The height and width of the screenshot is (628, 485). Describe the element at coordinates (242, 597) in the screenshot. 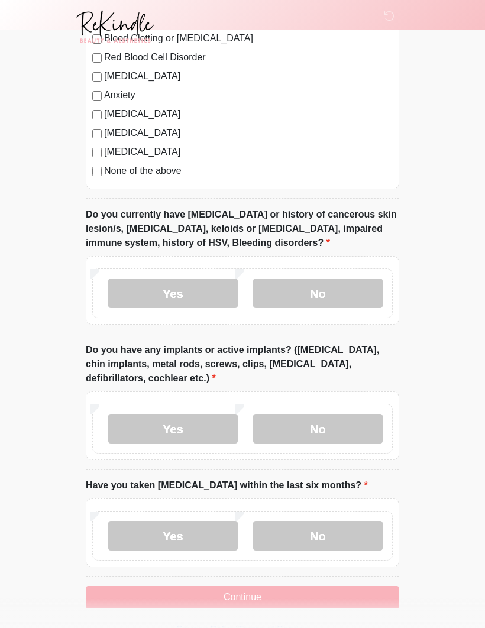

I see `button: Continue` at that location.